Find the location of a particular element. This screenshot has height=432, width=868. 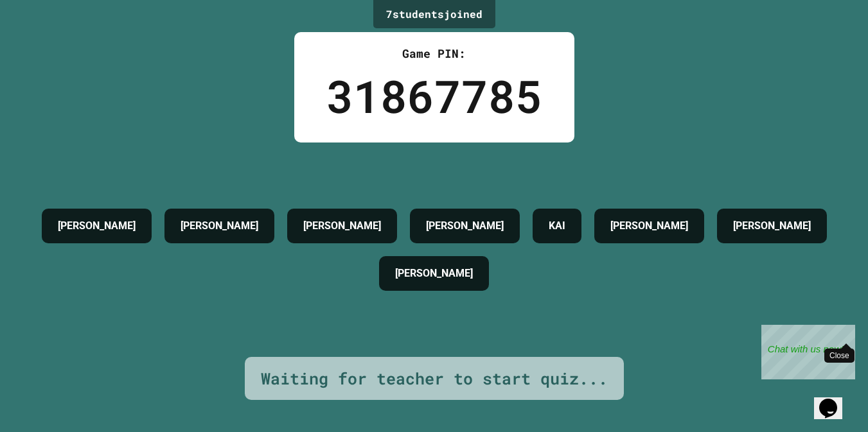

div: 31867785 is located at coordinates (434, 96).